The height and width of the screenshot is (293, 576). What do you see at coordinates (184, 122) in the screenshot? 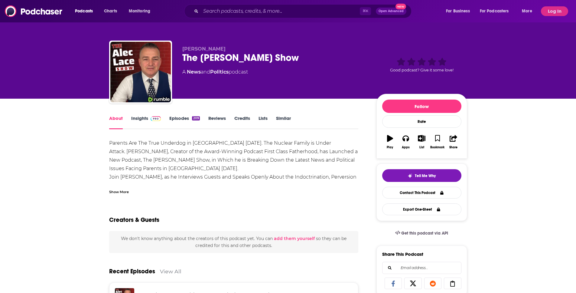
I see `a: Episodes209` at bounding box center [184, 122].